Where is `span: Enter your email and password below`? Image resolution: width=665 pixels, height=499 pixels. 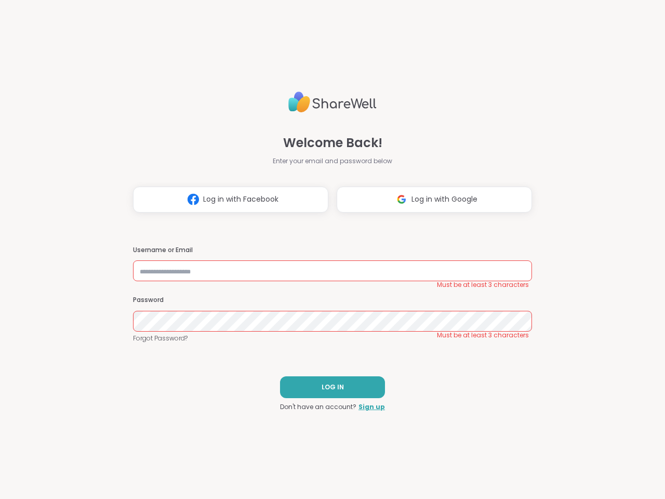
span: Enter your email and password below is located at coordinates (332, 161).